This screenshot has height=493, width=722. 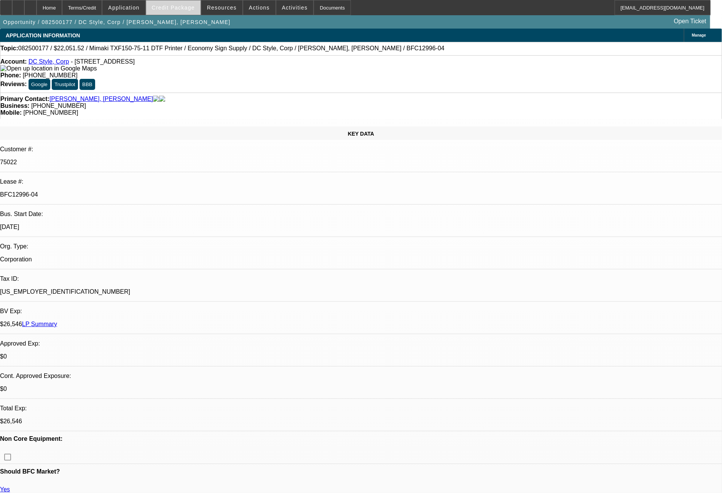 I want to click on button: Actions, so click(x=259, y=8).